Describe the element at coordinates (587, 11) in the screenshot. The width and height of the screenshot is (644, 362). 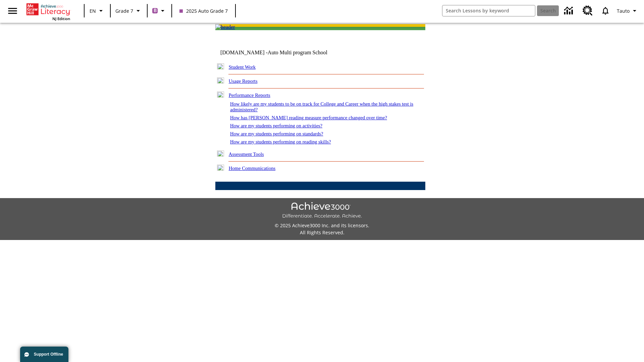
I see `a: Resource Center, Will open in new tab` at that location.